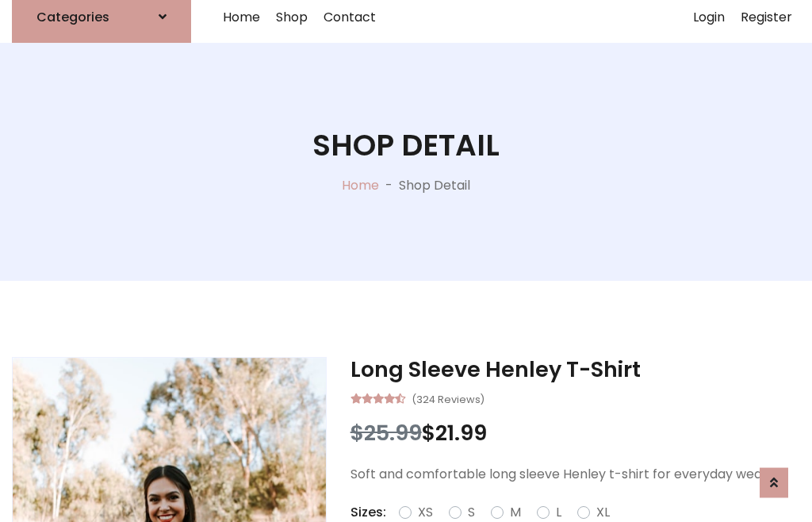 The width and height of the screenshot is (812, 522). What do you see at coordinates (448, 399) in the screenshot?
I see `small: (324 Reviews)` at bounding box center [448, 399].